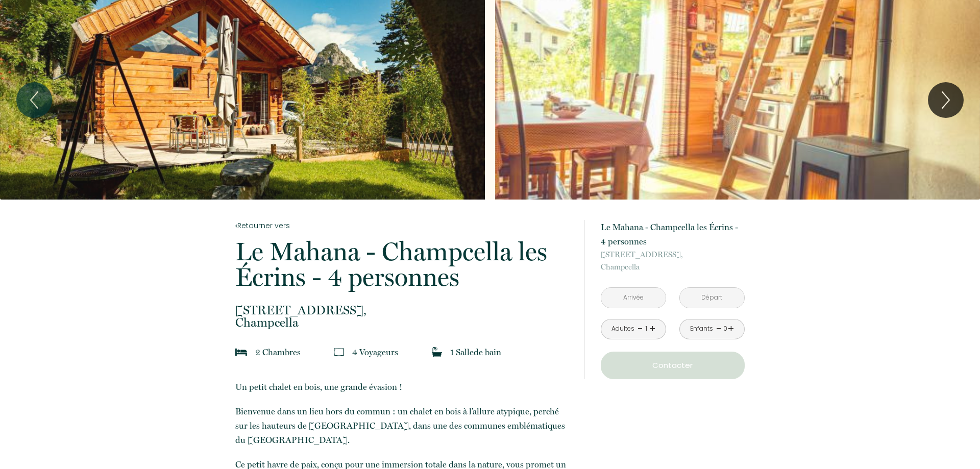 Image resolution: width=980 pixels, height=469 pixels. Describe the element at coordinates (278, 352) in the screenshot. I see `p: 2 Chambre` at that location.